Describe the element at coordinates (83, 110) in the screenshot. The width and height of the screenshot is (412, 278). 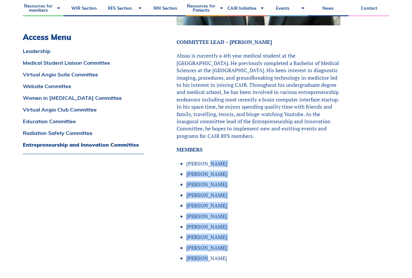
I see `a: Virtual Angio Club Committee` at that location.